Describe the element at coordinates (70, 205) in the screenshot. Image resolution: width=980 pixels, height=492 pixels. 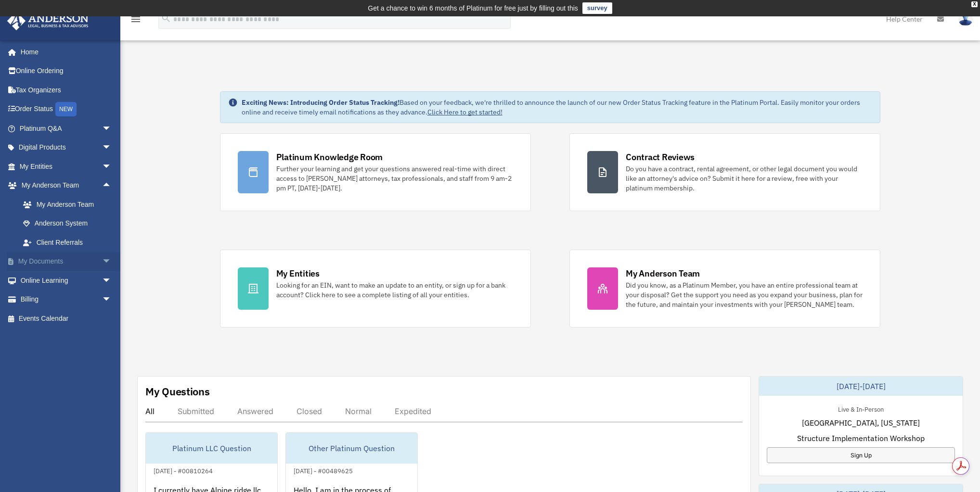
I see `a: My Anderson Team` at that location.